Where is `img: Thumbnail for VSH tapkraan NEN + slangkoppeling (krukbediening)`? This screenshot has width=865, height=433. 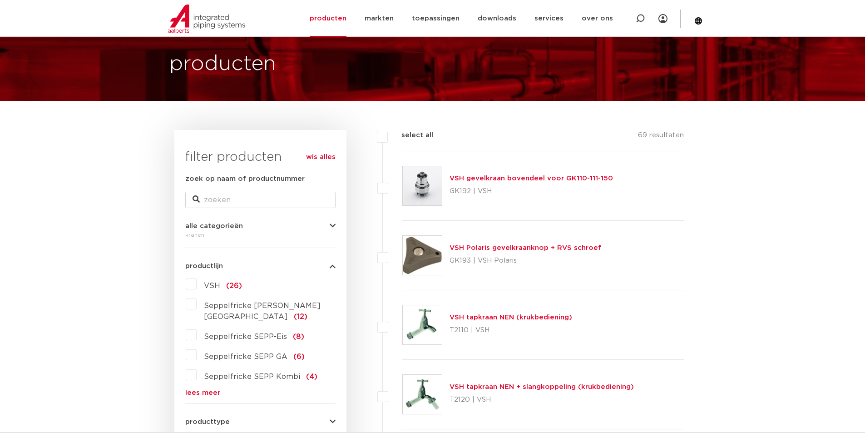
img: Thumbnail for VSH tapkraan NEN + slangkoppeling (krukbediening) is located at coordinates (422, 394).